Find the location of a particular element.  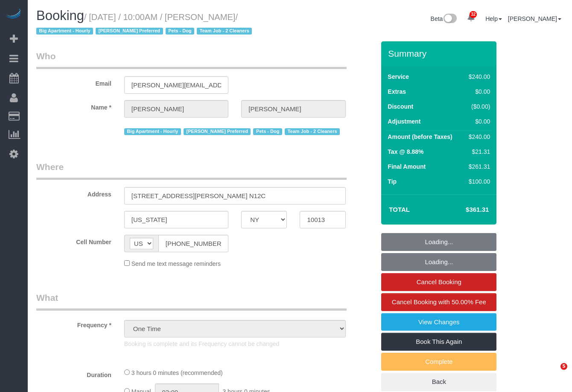

span: 3 hours 0 minutes (recommended) is located at coordinates (177, 373).